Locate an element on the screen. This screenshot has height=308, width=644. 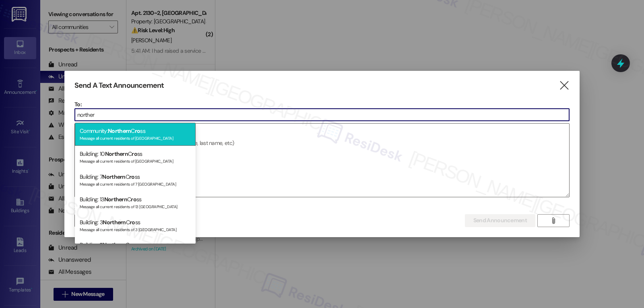
h3: Send A Text Announcement is located at coordinates (119, 85).